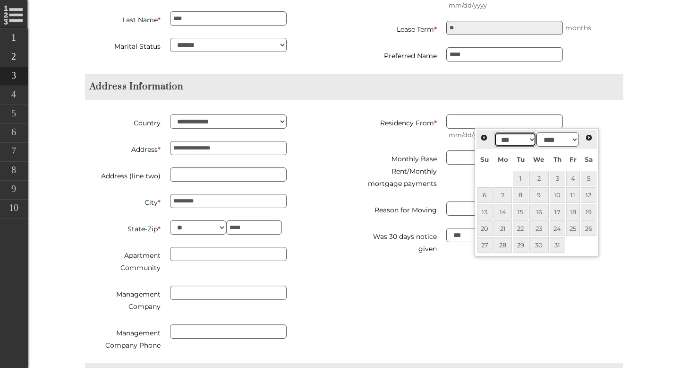 The image size is (680, 368). Describe the element at coordinates (485, 159) in the screenshot. I see `span: Sunday` at that location.